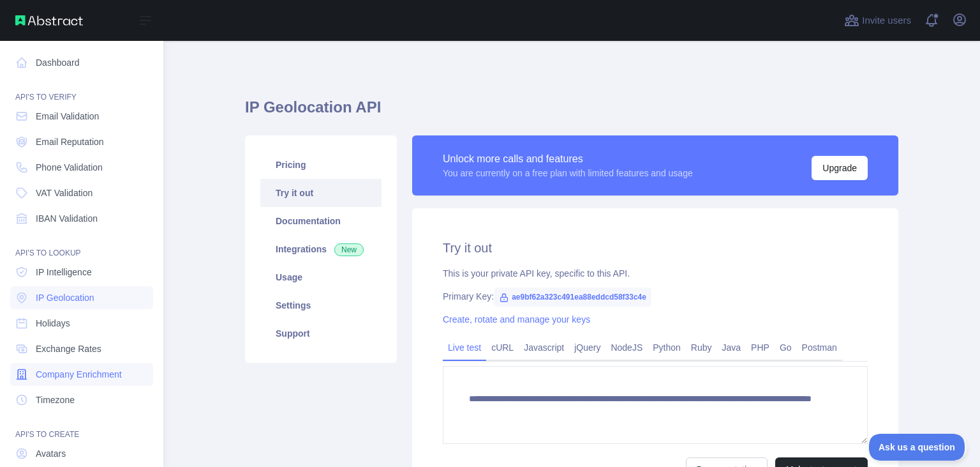  I want to click on a: Create, rotate and manage your keys, so click(516, 319).